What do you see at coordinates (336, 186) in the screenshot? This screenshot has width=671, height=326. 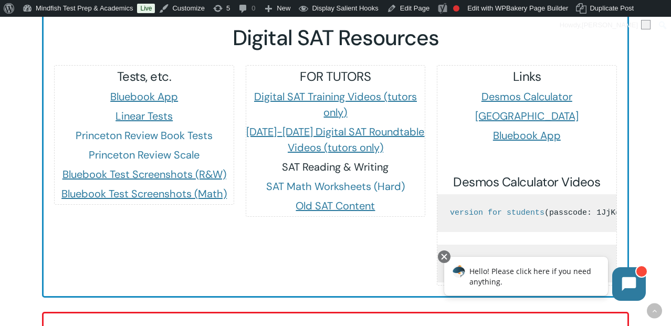 I see `a: SAT Math Worksheets (Hard)` at bounding box center [336, 186].